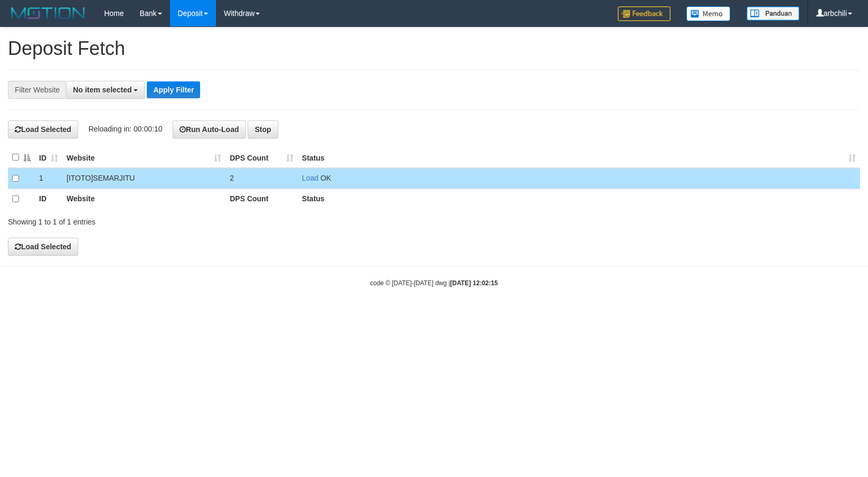 Image resolution: width=868 pixels, height=477 pixels. Describe the element at coordinates (434, 49) in the screenshot. I see `h1: Deposit Fetch` at that location.